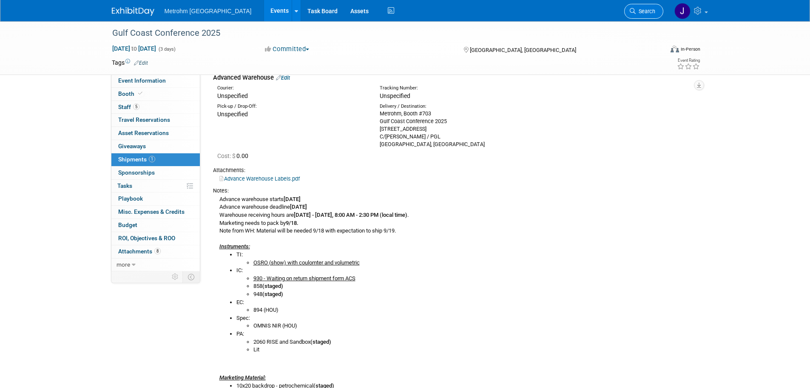 Image resolution: width=810 pixels, height=388 pixels. I want to click on div: Advanced Warehouse, so click(453, 77).